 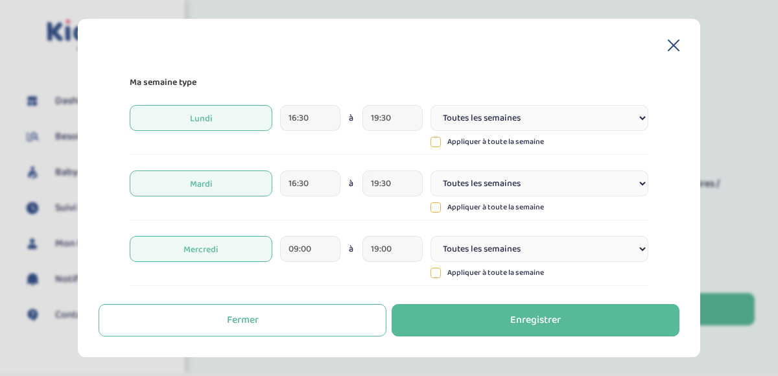 What do you see at coordinates (201, 118) in the screenshot?
I see `span: Lundi` at bounding box center [201, 118].